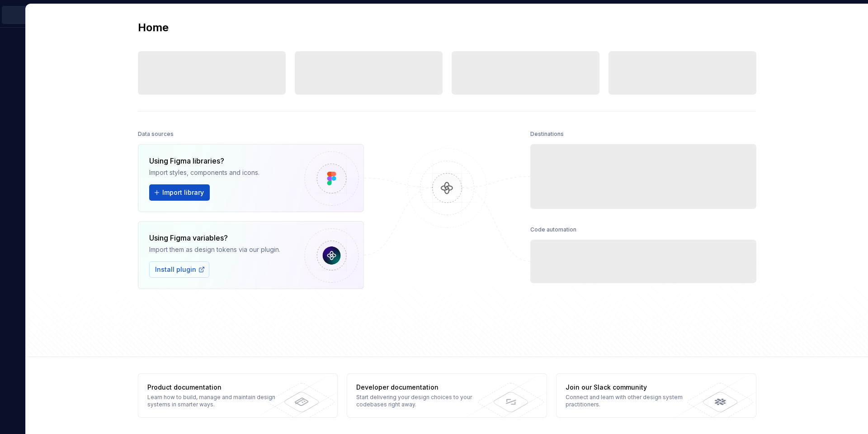 Image resolution: width=868 pixels, height=434 pixels. I want to click on div: Using Figma variables?, so click(215, 238).